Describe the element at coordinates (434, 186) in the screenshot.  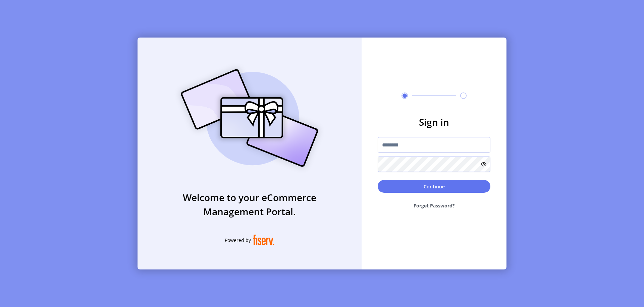
I see `button: Continue` at that location.